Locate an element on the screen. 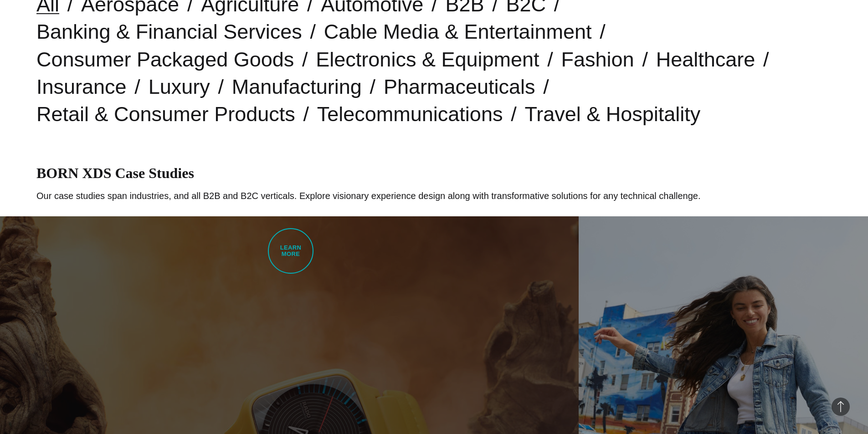 Image resolution: width=868 pixels, height=434 pixels. a: Travel & Hospitality is located at coordinates (613, 114).